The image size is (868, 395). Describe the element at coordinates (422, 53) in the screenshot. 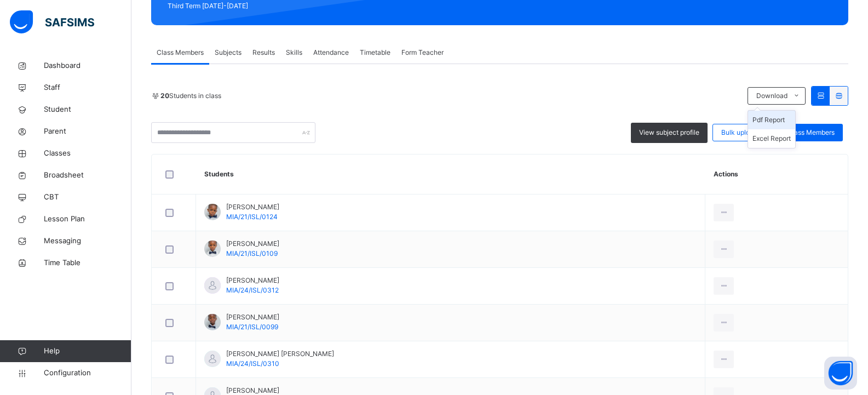

I see `span: Form Teacher` at that location.